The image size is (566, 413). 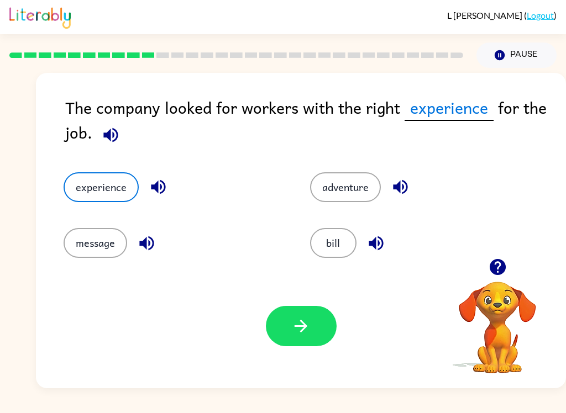 I want to click on span: experience, so click(x=448, y=108).